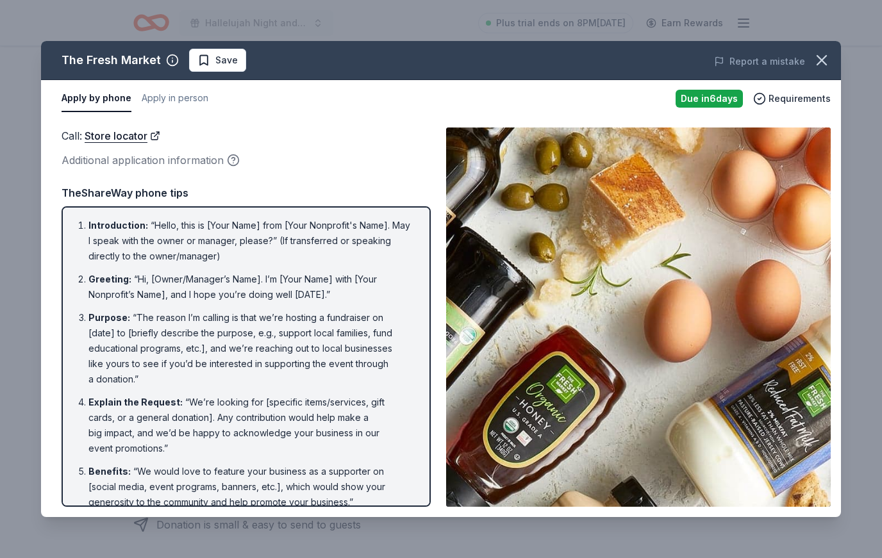  What do you see at coordinates (96, 99) in the screenshot?
I see `button: Apply by phone` at bounding box center [96, 99].